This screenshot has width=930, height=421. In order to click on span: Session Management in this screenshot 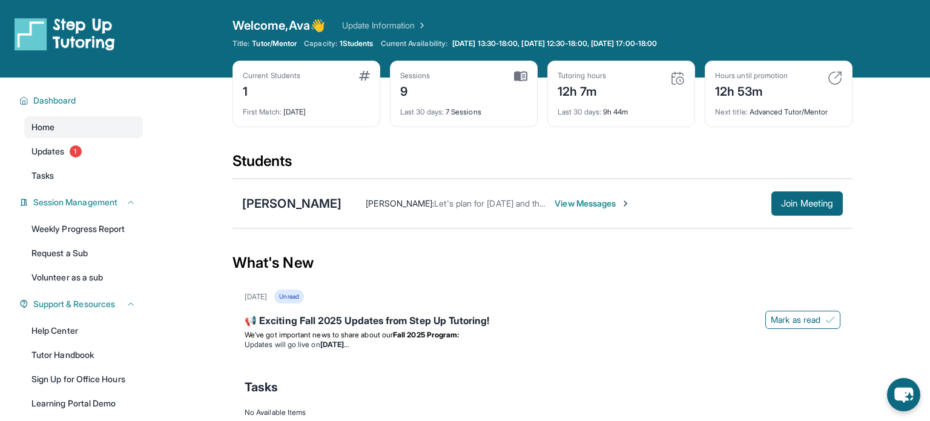, I will do `click(75, 202)`.